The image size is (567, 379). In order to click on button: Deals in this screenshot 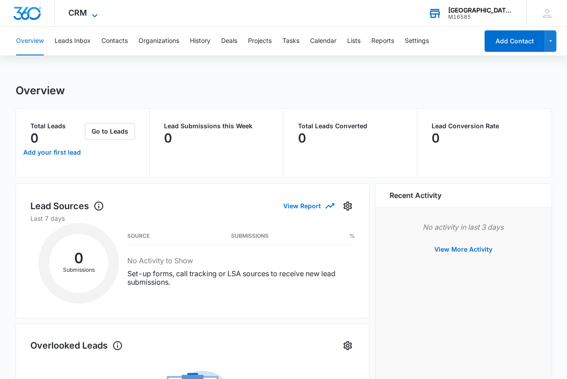, I will do `click(229, 41)`.